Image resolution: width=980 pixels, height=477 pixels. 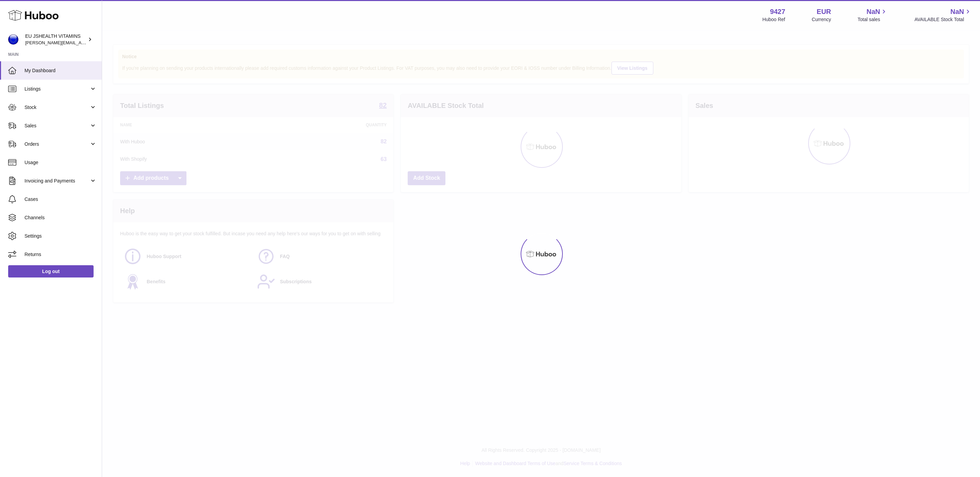 What do you see at coordinates (60, 218) in the screenshot?
I see `span: Channels` at bounding box center [60, 218].